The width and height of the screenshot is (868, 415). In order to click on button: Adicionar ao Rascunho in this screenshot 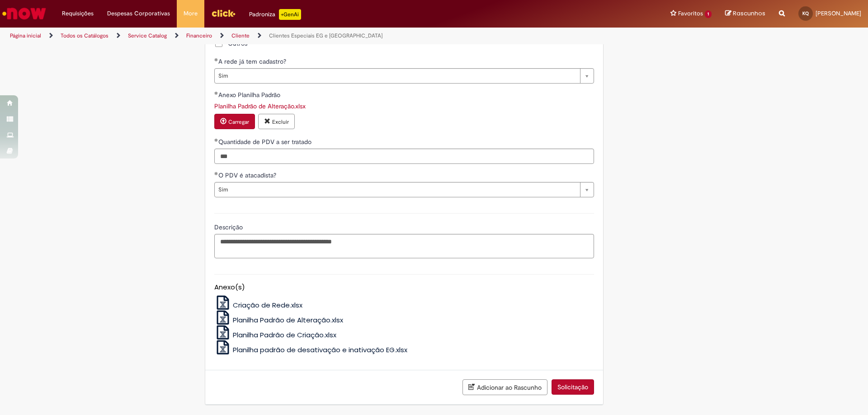, I will do `click(505, 387)`.